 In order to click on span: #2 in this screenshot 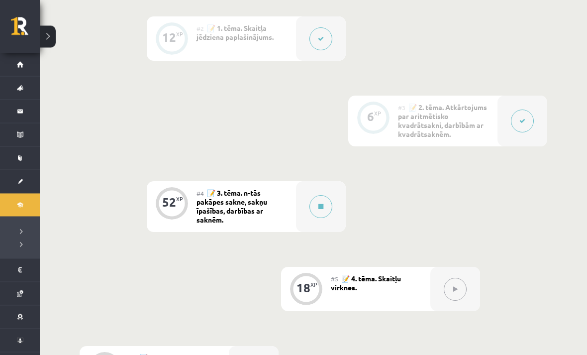, I will do `click(200, 29)`.